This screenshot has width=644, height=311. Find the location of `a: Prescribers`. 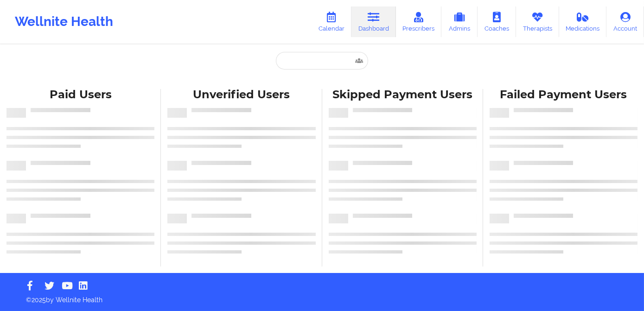

a: Prescribers is located at coordinates (419, 22).